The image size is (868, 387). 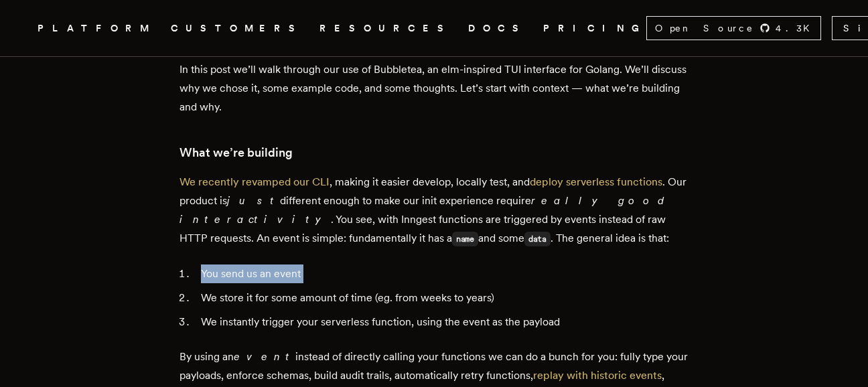 What do you see at coordinates (443, 322) in the screenshot?
I see `li: We instantly trigger your serverless function, using the event as the payload` at bounding box center [443, 322].